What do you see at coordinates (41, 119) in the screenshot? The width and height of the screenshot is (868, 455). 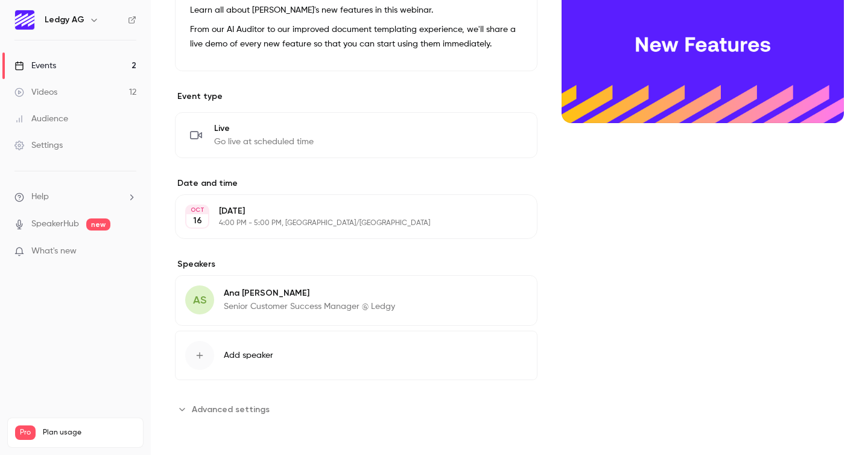 I see `div: Audience` at bounding box center [41, 119].